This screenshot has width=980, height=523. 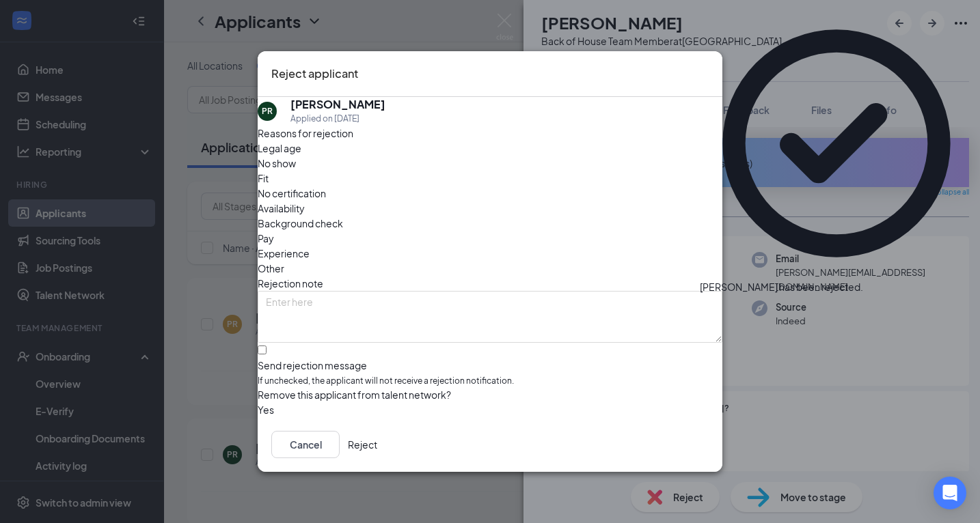 What do you see at coordinates (290, 283) in the screenshot?
I see `span: Rejection note` at bounding box center [290, 283].